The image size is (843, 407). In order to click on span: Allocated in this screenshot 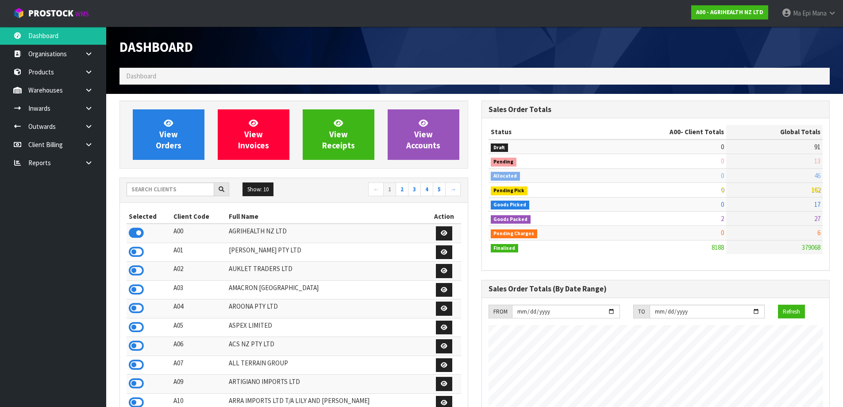, I will do `click(506, 176)`.